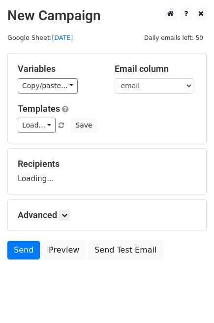 The image size is (214, 323). What do you see at coordinates (174, 37) in the screenshot?
I see `a: Daily emails left: 50` at bounding box center [174, 37].